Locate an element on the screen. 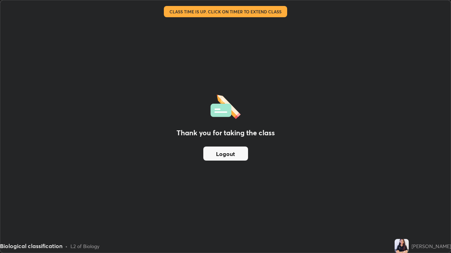 This screenshot has width=451, height=253. button: Logout is located at coordinates (225, 154).